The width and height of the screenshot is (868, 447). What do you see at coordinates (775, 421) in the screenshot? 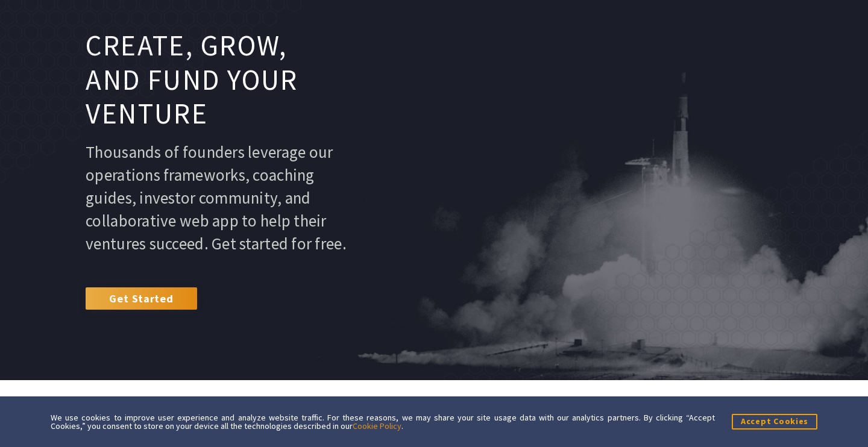
I see `button: Accept Cookies` at bounding box center [775, 421].